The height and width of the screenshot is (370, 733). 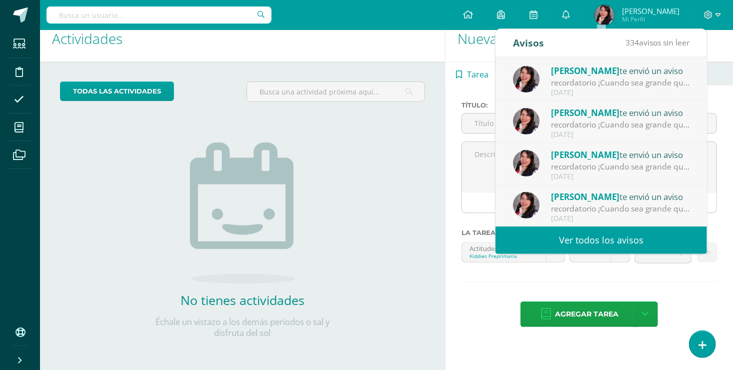 What do you see at coordinates (117, 91) in the screenshot?
I see `a: todas las Actividades` at bounding box center [117, 91].